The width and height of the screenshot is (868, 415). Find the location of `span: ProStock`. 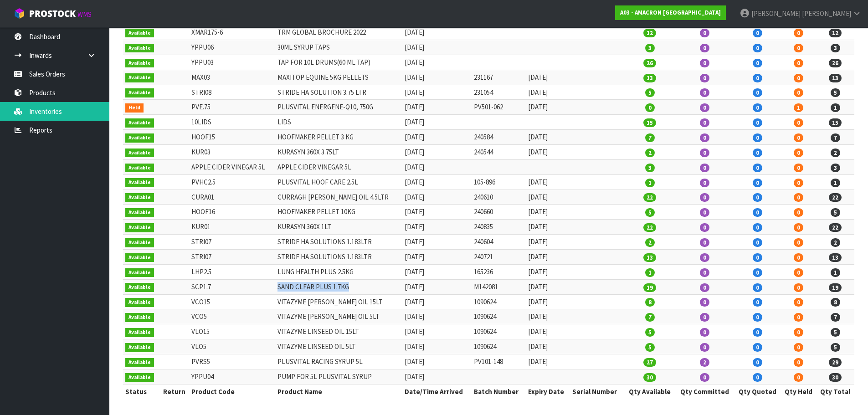

span: ProStock is located at coordinates (53, 14).